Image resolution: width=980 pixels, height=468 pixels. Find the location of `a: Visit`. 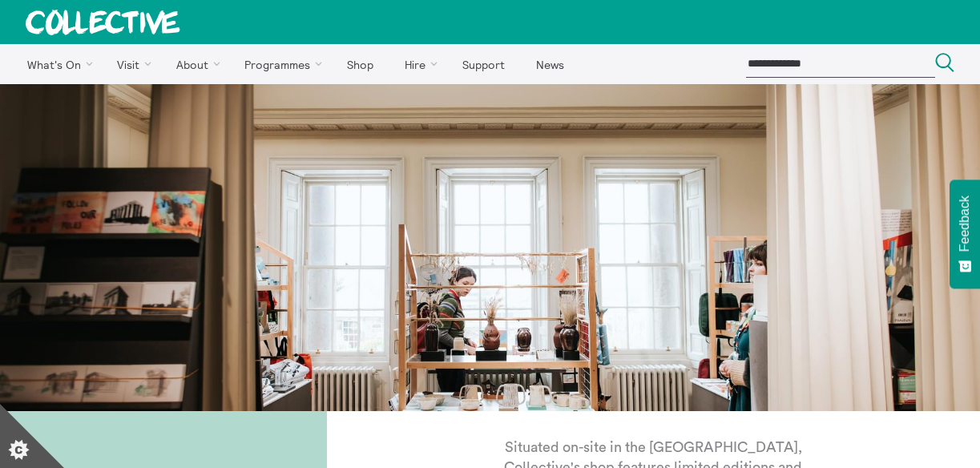

a: Visit is located at coordinates (132, 64).